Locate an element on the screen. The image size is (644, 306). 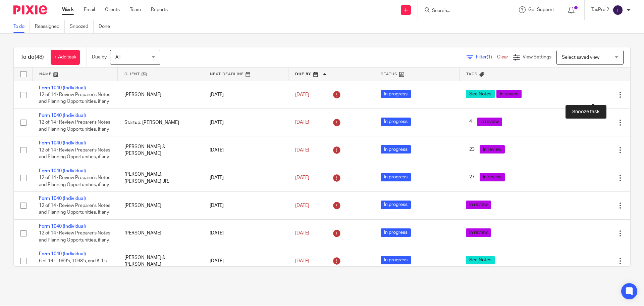
a: Snoozed is located at coordinates (81, 26).